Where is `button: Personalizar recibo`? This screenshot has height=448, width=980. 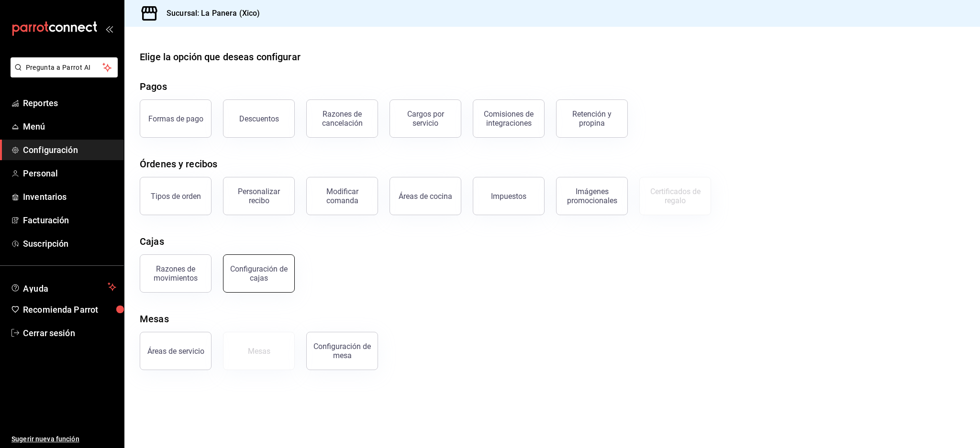
button: Personalizar recibo is located at coordinates (259, 196).